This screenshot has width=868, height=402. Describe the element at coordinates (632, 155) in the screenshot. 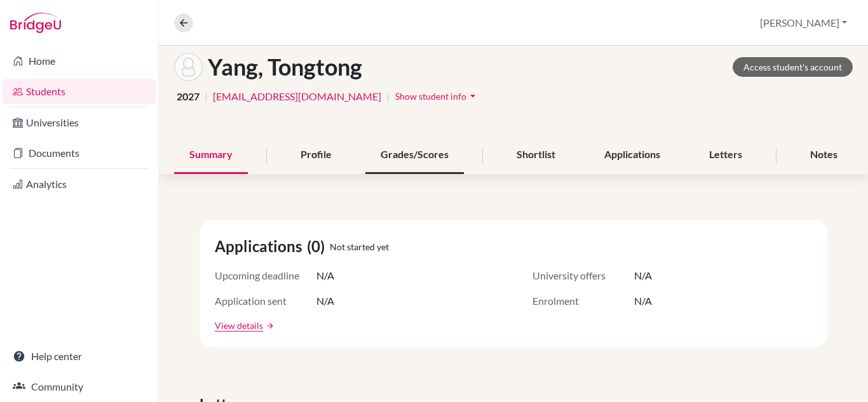

I see `div: Applications` at that location.